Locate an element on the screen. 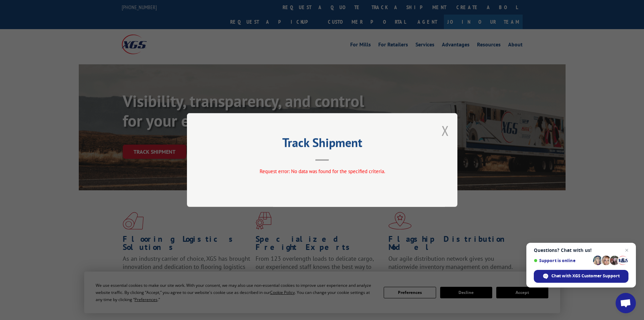 This screenshot has width=644, height=320. a: Open chat is located at coordinates (626, 303).